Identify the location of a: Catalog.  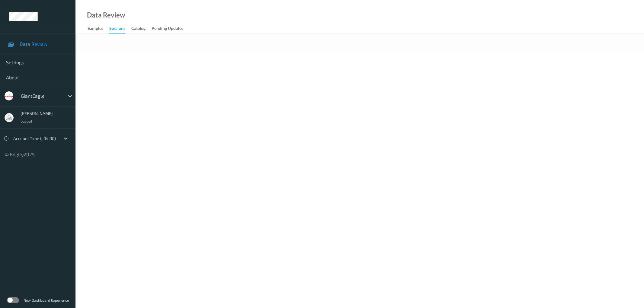
(141, 29).